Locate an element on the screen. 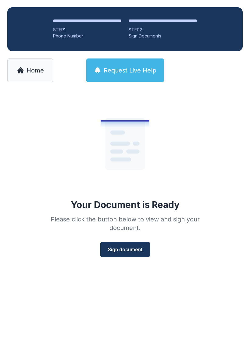  div: Phone Number is located at coordinates (87, 36).